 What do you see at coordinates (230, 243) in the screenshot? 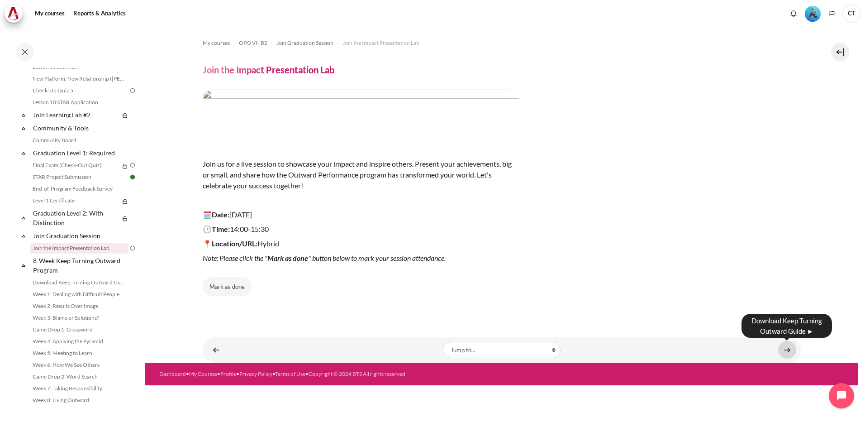
I see `strong: 📍Location/URL:` at bounding box center [230, 243].